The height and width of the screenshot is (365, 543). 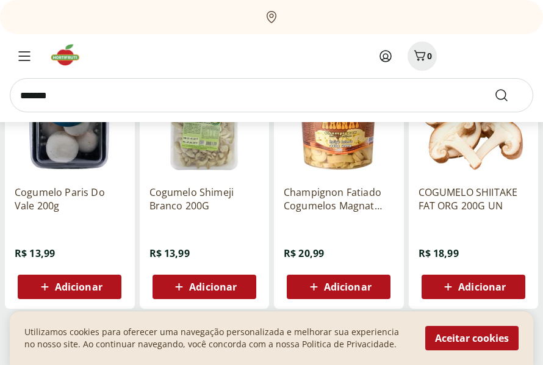 What do you see at coordinates (69, 55) in the screenshot?
I see `img: Hortifruti` at bounding box center [69, 55].